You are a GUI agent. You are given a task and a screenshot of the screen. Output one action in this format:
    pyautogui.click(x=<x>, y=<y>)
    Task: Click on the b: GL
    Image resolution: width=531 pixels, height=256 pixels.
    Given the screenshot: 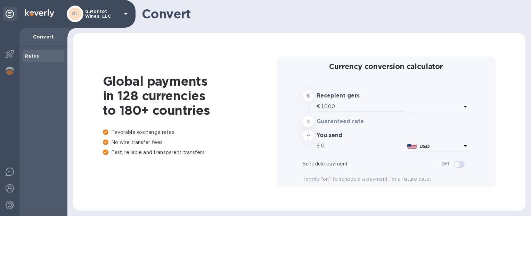 What is the action you would take?
    pyautogui.click(x=75, y=14)
    